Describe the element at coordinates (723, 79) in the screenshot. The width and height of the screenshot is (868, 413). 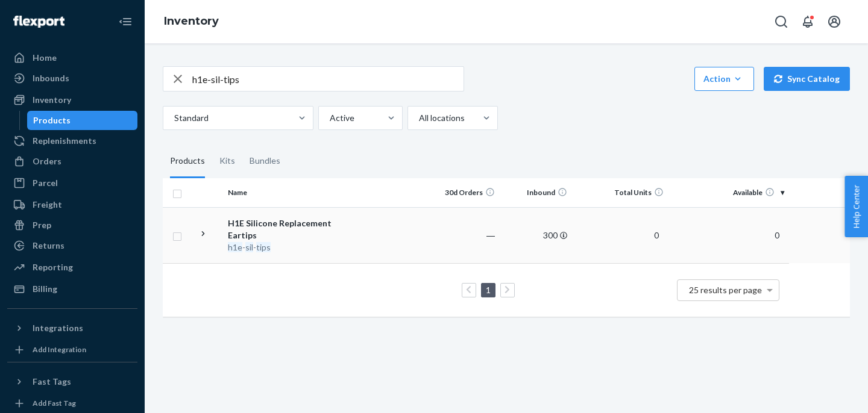
I see `button: Action` at that location.